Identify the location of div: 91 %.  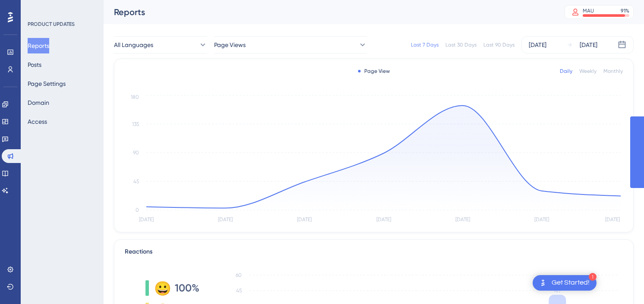
(625, 11).